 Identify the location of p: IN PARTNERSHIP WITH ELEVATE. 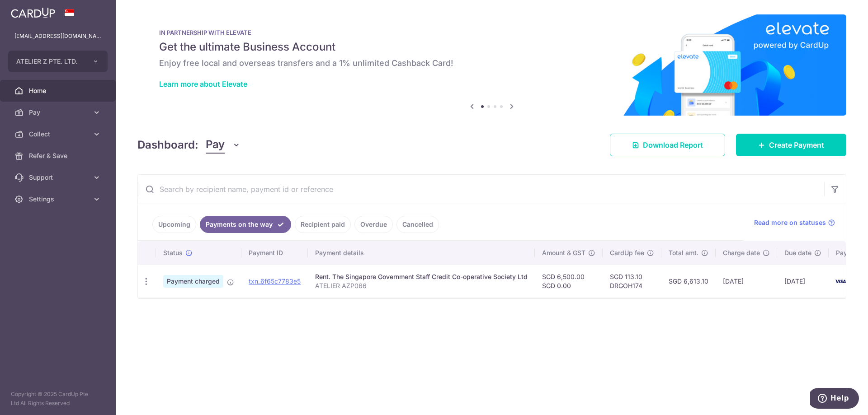
(492, 32).